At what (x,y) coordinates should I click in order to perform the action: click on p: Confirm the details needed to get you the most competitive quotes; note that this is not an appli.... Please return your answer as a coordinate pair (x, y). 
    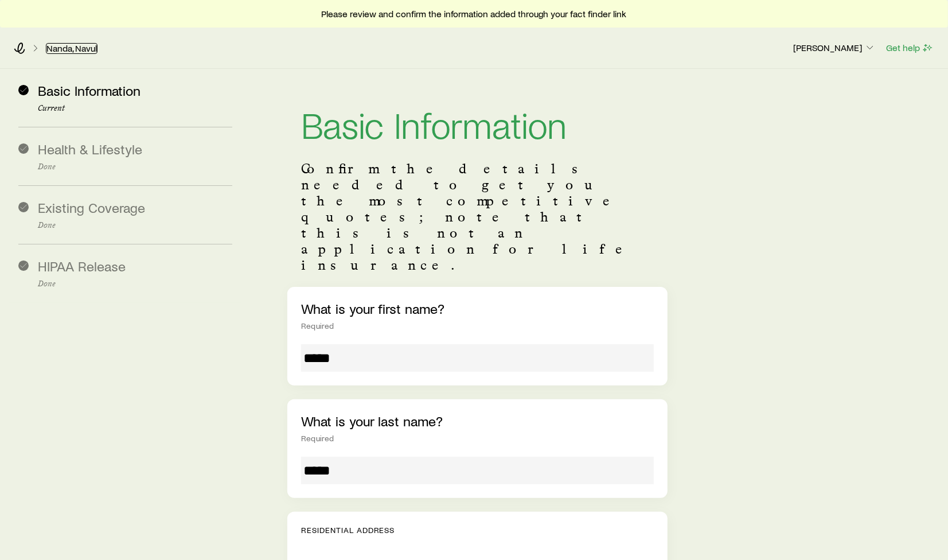
    Looking at the image, I should click on (477, 217).